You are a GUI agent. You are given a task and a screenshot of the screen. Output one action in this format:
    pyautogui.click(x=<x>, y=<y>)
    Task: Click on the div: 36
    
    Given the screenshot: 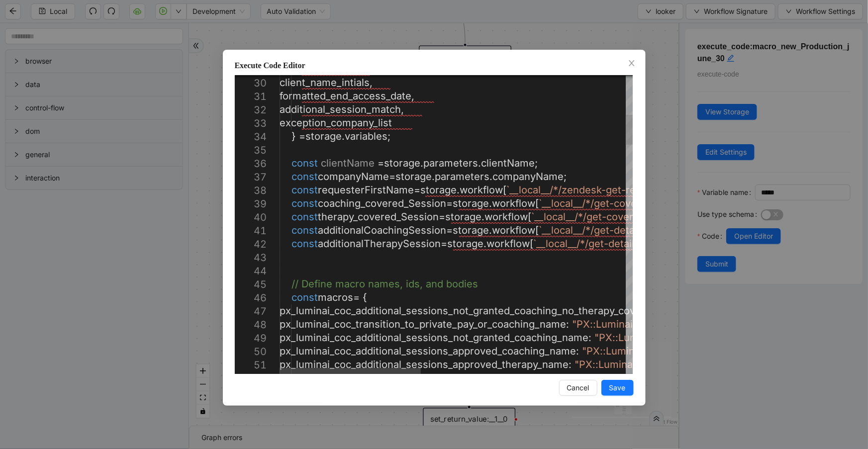 What is the action you would take?
    pyautogui.click(x=251, y=164)
    